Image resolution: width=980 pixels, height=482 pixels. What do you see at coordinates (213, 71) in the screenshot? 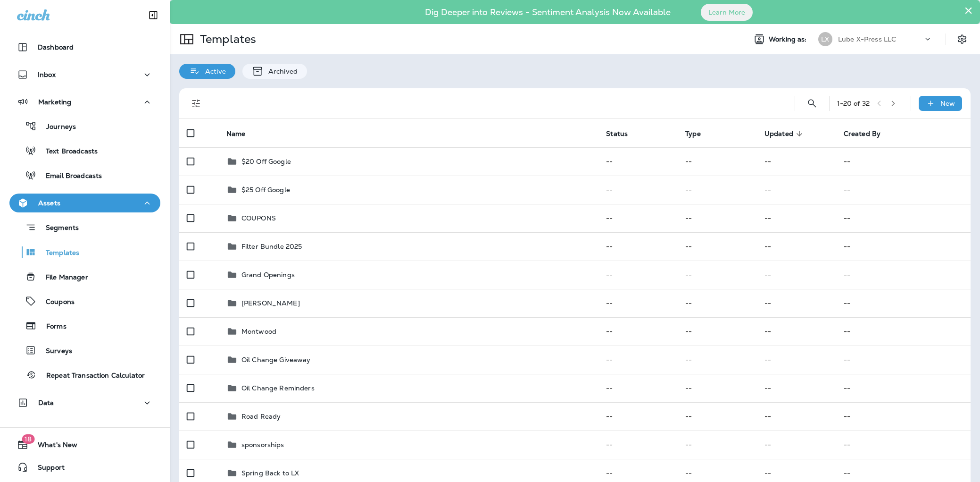
I see `p: Active` at bounding box center [213, 71].